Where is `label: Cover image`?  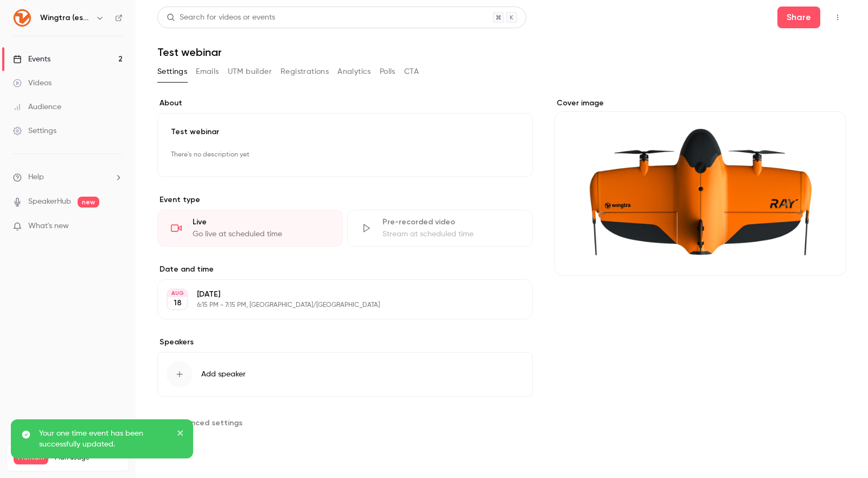
label: Cover image is located at coordinates (700, 103).